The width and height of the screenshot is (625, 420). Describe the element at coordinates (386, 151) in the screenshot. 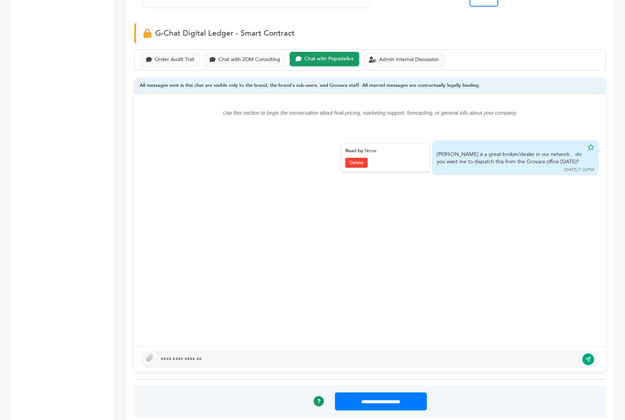

I see `div: None` at that location.